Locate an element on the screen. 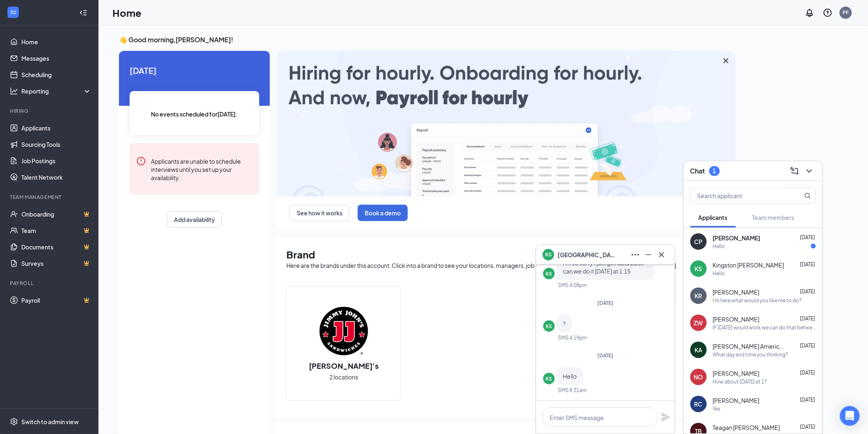 The height and width of the screenshot is (434, 868). span: Hello is located at coordinates (570, 376).